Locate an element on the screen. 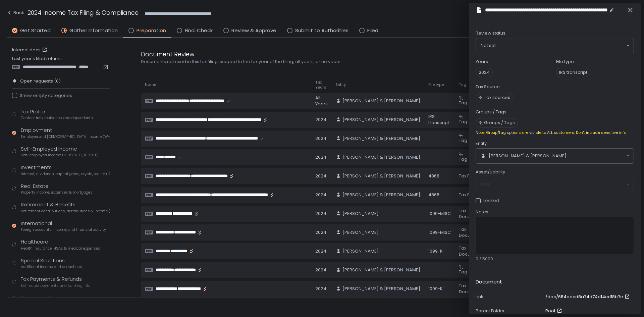 This screenshot has height=317, width=644. label: Tax Source is located at coordinates (488, 87).